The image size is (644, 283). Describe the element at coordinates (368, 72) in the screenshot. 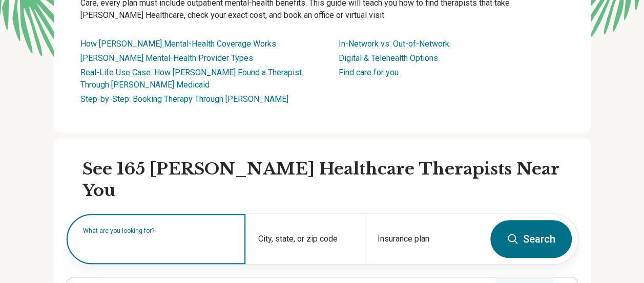

I see `a: Find care for you` at that location.